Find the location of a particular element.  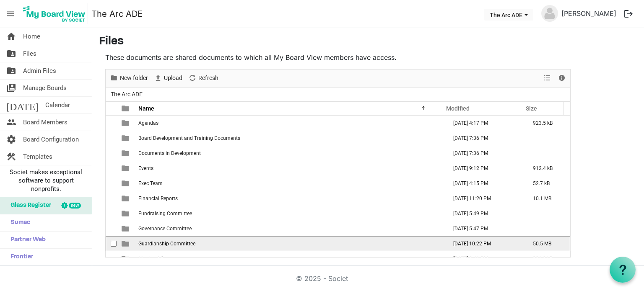

span: Manage Boards is located at coordinates (45, 88).